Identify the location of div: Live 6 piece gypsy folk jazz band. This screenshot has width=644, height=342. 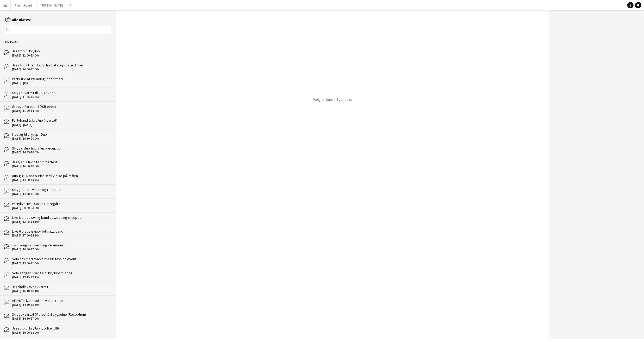
(61, 231).